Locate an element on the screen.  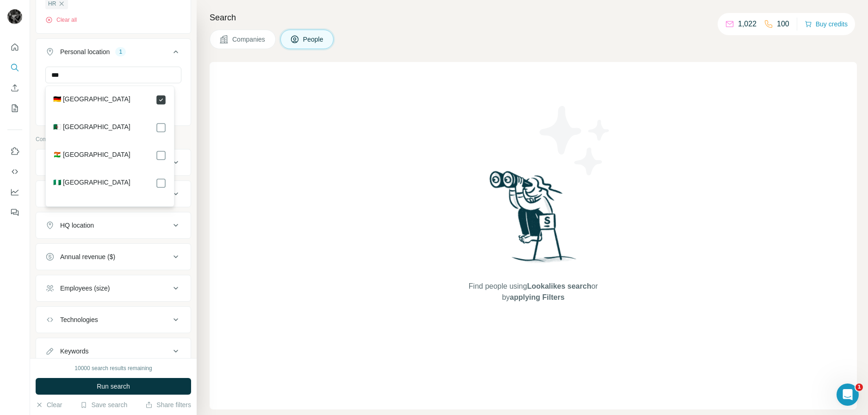
div: Annual revenue ($) is located at coordinates (87, 257).